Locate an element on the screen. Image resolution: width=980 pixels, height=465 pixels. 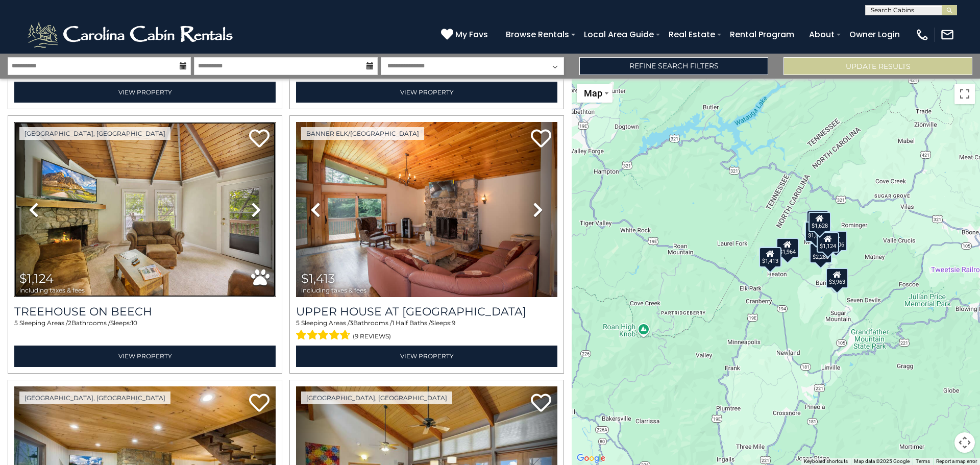
button: Keyboard shortcuts is located at coordinates (825, 461).